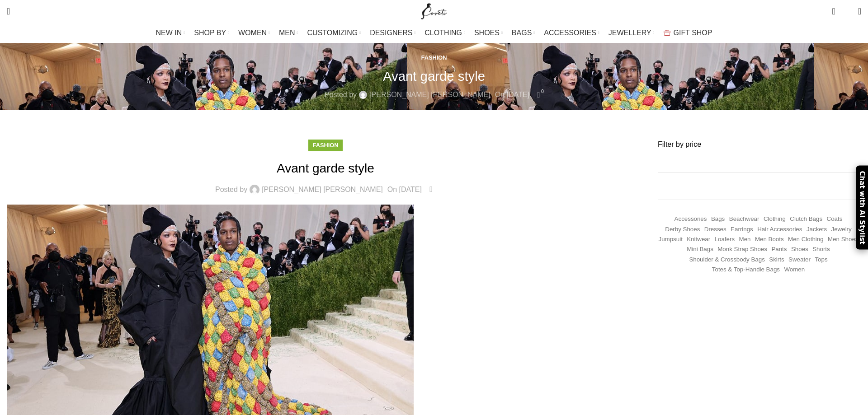 The width and height of the screenshot is (868, 415). What do you see at coordinates (718, 219) in the screenshot?
I see `a: Bags (1,744 items)` at bounding box center [718, 219].